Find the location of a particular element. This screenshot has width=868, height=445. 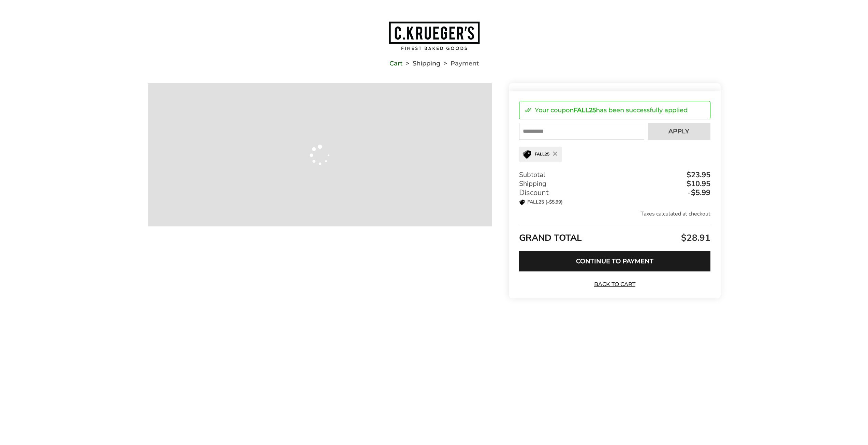

span: Apply is located at coordinates (679, 131).